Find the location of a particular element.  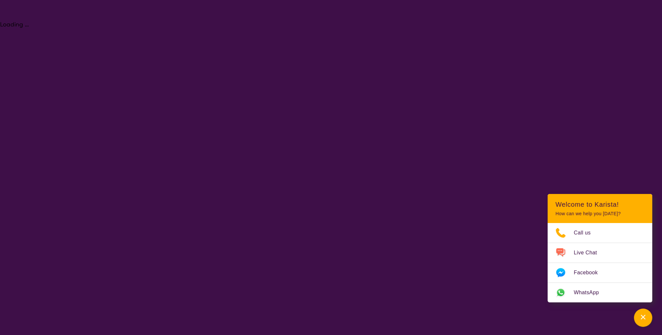

a: Web link opens in a new tab. is located at coordinates (600, 293).